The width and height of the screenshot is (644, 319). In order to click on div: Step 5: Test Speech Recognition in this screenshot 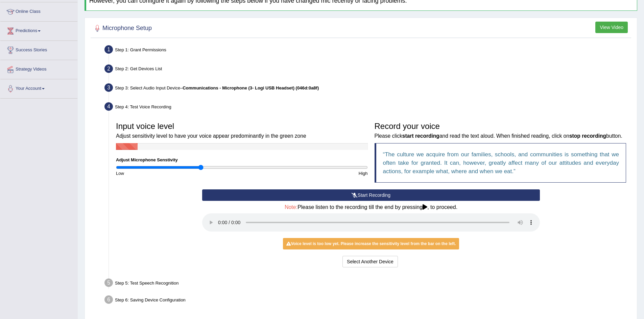, I will do `click(367, 284)`.